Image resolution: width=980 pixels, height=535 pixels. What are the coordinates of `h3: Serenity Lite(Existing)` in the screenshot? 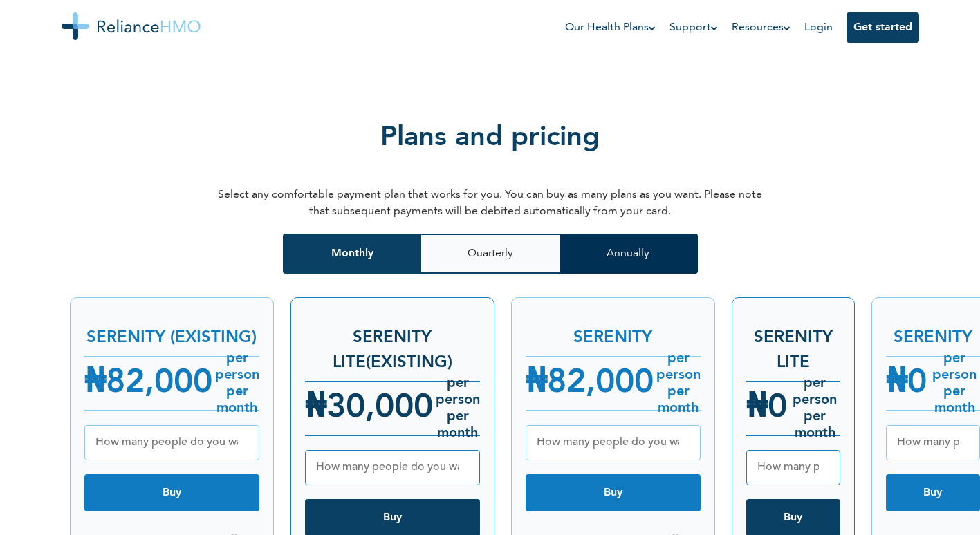 It's located at (392, 343).